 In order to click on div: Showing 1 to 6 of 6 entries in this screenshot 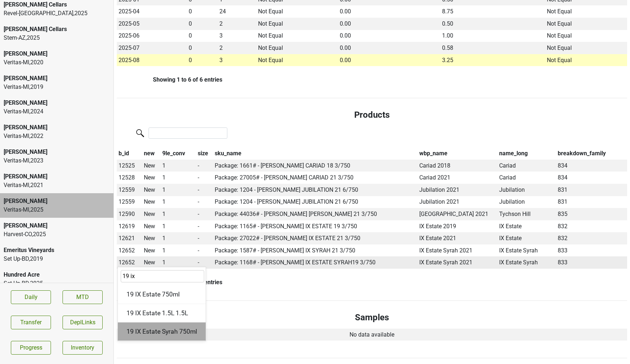, I will do `click(170, 79)`.